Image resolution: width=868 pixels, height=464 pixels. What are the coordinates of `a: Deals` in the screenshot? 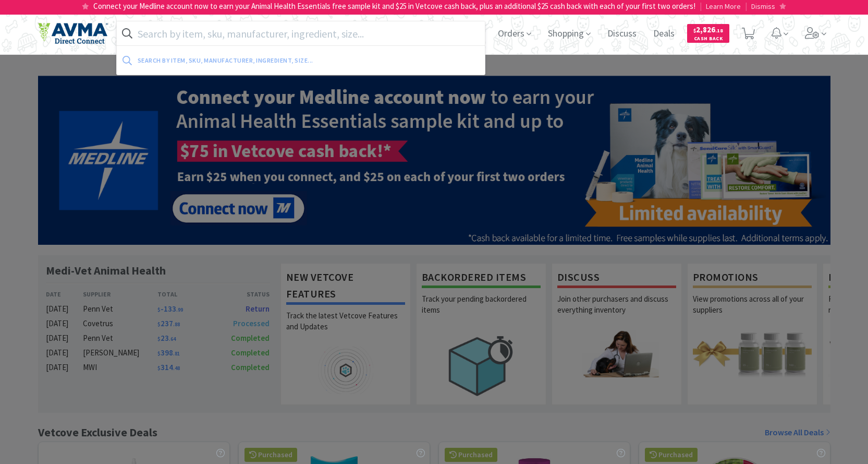 It's located at (663, 34).